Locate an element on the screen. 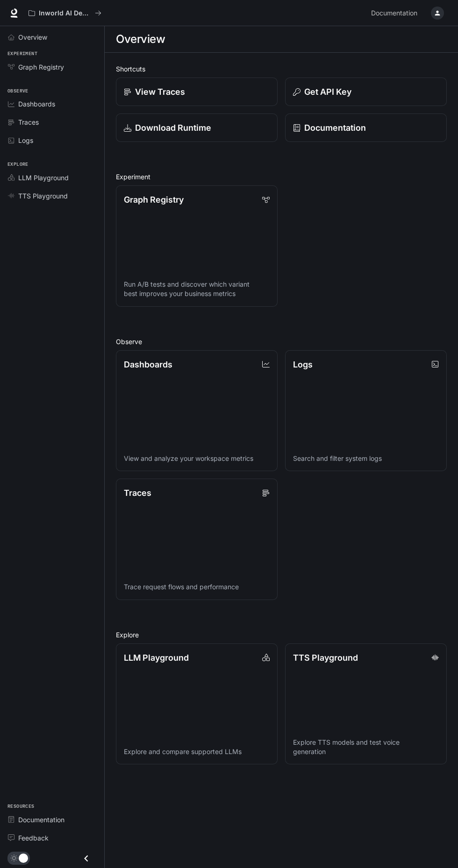 The image size is (458, 868). a: Graph Registry is located at coordinates (52, 67).